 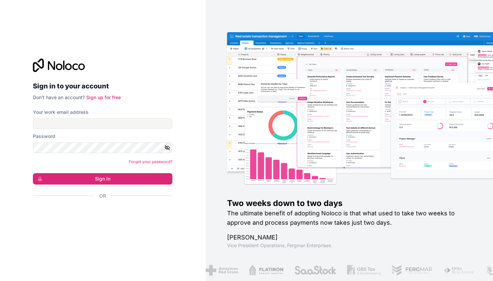 I want to click on img: /assets/american-red-cross-BAupjrZR.png, so click(x=220, y=270).